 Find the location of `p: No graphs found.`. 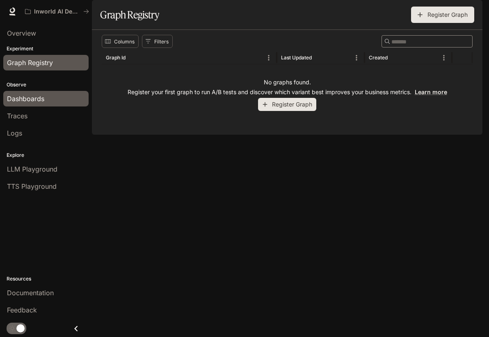

p: No graphs found. is located at coordinates (287, 82).